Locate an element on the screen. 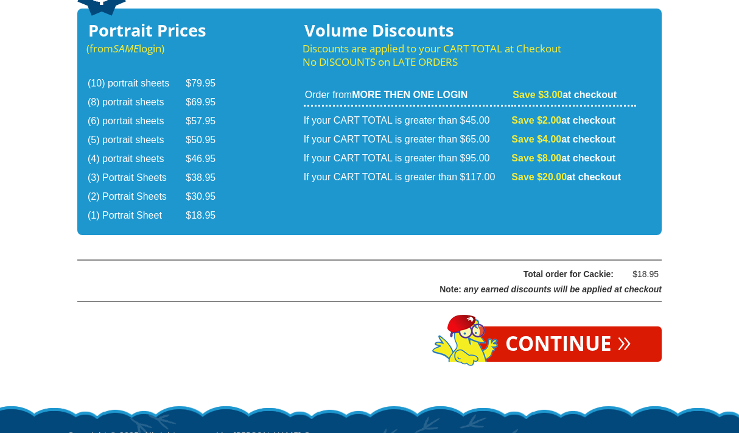 The image size is (739, 433). td: $18.95 is located at coordinates (208, 215).